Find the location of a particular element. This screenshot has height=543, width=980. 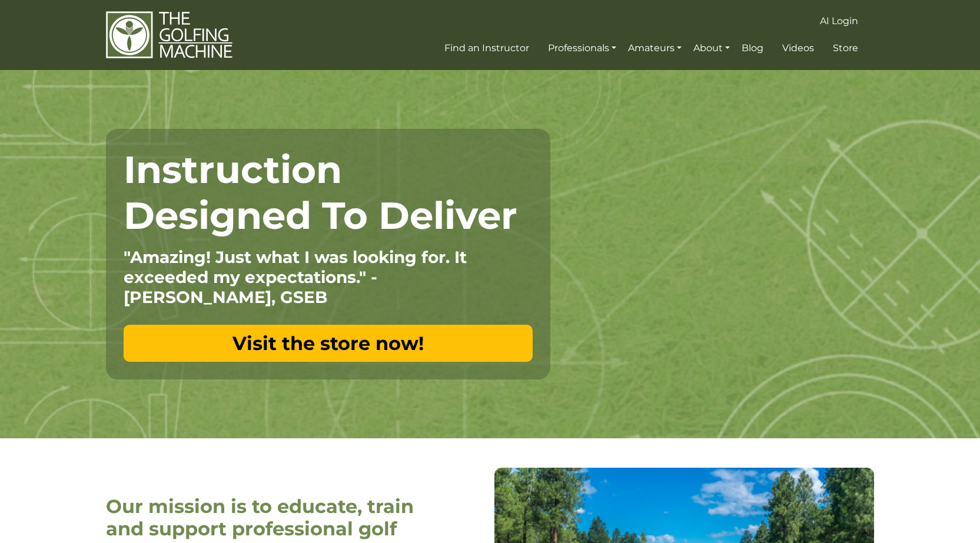

a: Store is located at coordinates (845, 48).